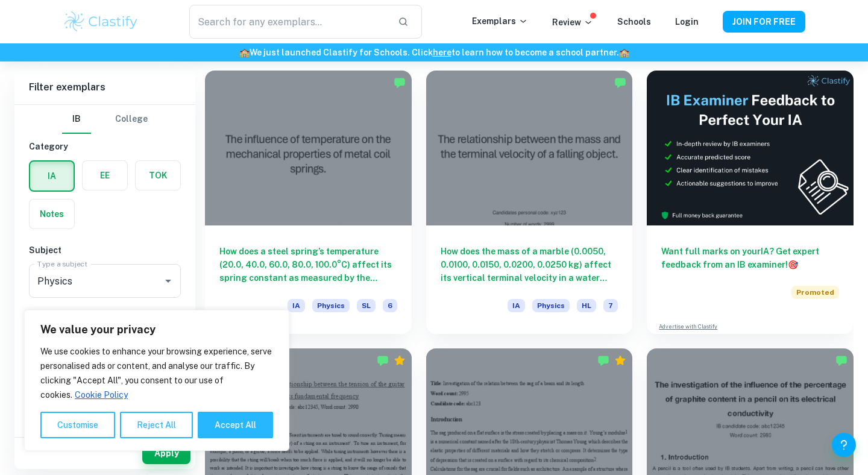  Describe the element at coordinates (105, 146) in the screenshot. I see `h6: Category` at that location.